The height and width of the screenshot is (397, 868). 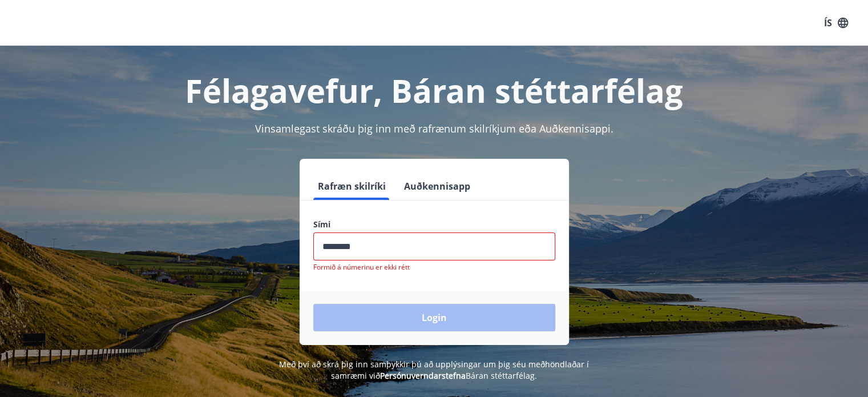 I want to click on button: Auðkennisapp, so click(x=437, y=186).